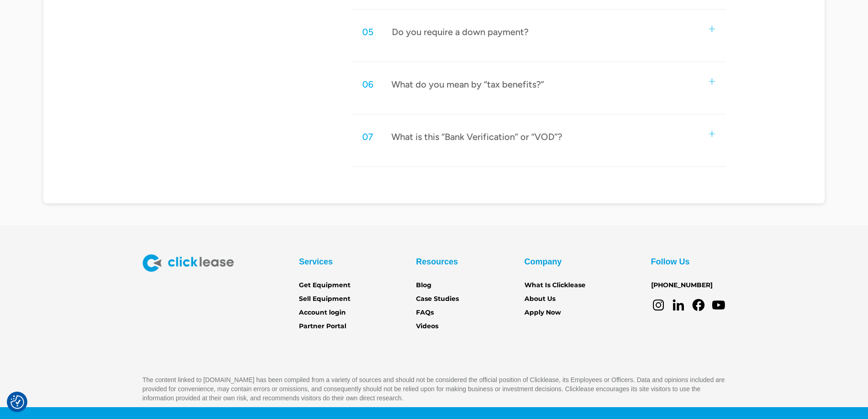  I want to click on div: What do you mean by “tax benefits?”, so click(467, 85).